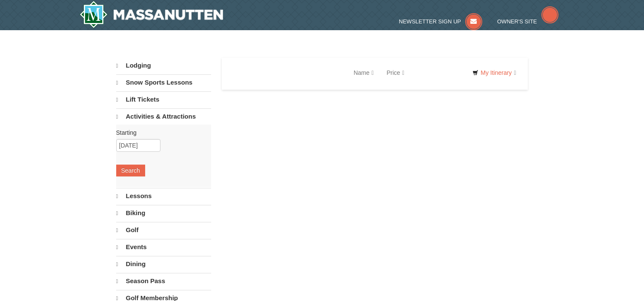  I want to click on a: Name, so click(364, 72).